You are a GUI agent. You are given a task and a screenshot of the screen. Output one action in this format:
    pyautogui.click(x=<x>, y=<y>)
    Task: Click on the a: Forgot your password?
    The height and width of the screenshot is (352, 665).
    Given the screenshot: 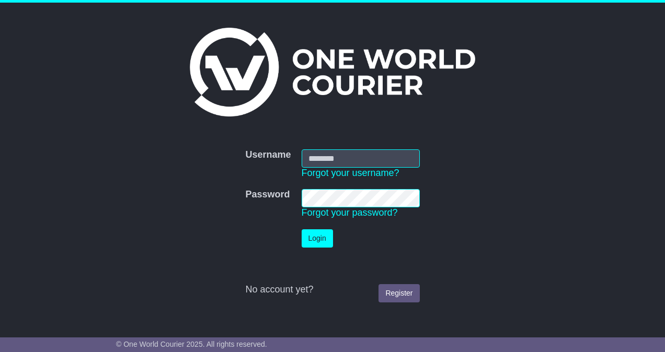 What is the action you would take?
    pyautogui.click(x=350, y=213)
    